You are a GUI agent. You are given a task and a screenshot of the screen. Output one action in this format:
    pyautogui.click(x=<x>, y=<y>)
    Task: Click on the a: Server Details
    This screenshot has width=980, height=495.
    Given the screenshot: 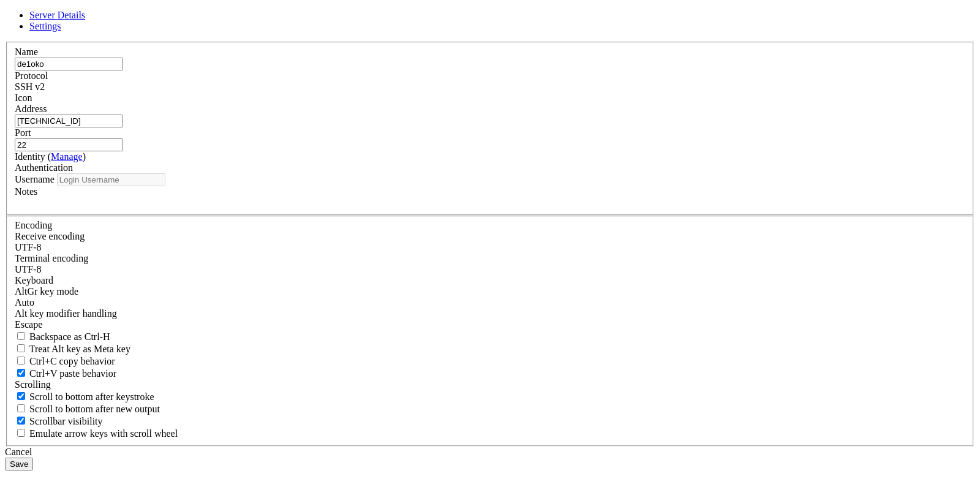 What is the action you would take?
    pyautogui.click(x=57, y=15)
    